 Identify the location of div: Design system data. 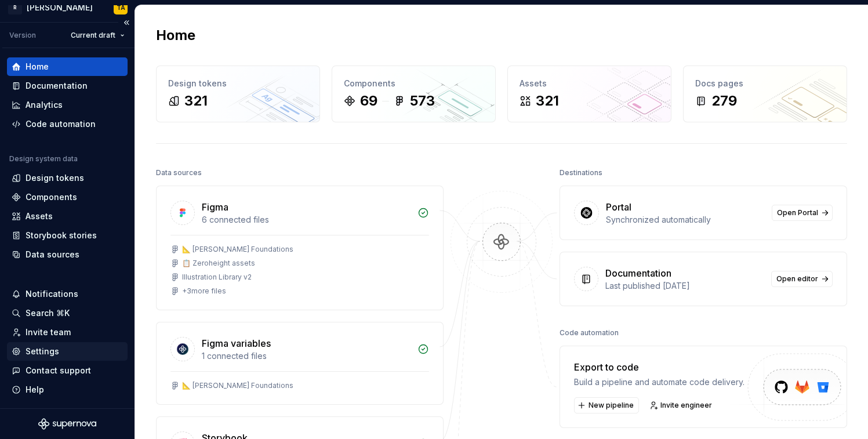
(43, 159).